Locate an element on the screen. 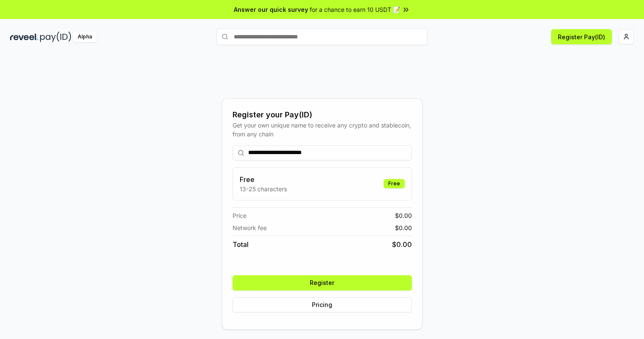  h3: Free is located at coordinates (263, 180).